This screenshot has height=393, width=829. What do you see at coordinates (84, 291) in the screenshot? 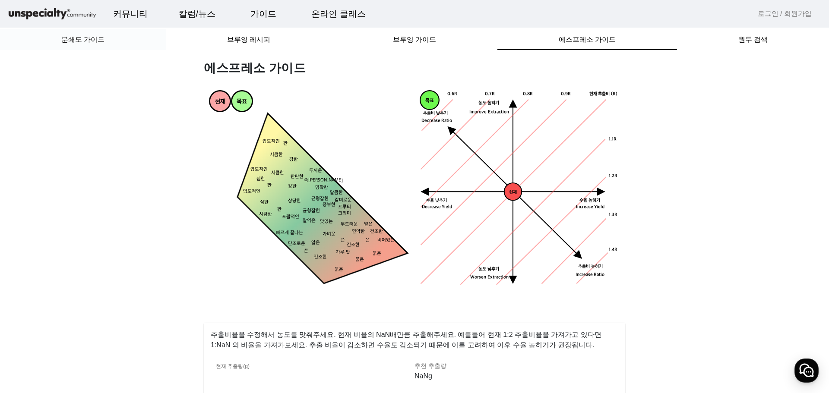
I see `span: 대화` at bounding box center [84, 291].